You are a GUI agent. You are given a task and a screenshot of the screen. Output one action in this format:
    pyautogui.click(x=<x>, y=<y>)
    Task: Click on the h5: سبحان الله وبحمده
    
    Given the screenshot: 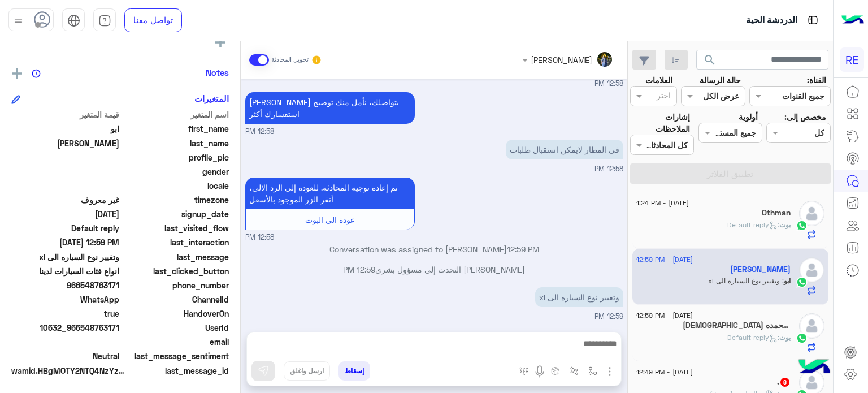 What is the action you would take?
    pyautogui.click(x=737, y=325)
    